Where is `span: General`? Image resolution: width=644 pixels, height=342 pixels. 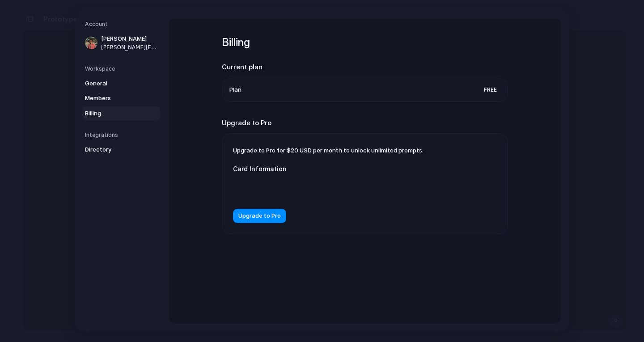 span: General is located at coordinates (114, 84).